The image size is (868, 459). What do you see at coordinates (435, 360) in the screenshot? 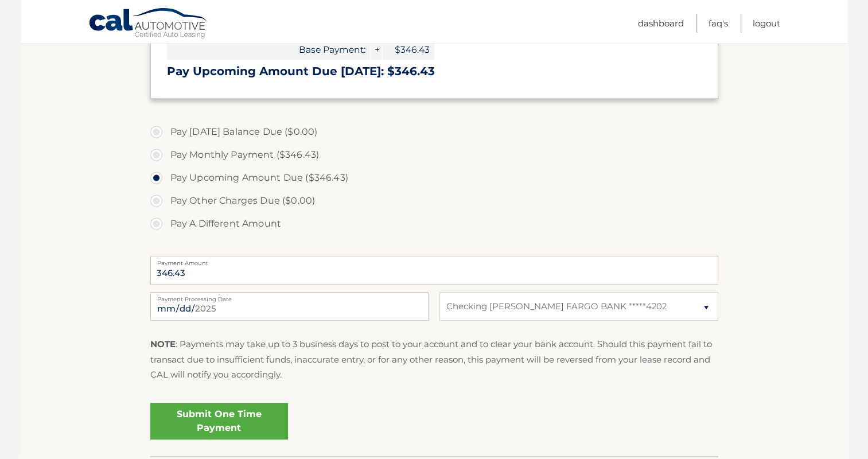
I see `p: : Payments may take up to 3 business days to post to your account and to clear your bank account....` at bounding box center [435, 360].